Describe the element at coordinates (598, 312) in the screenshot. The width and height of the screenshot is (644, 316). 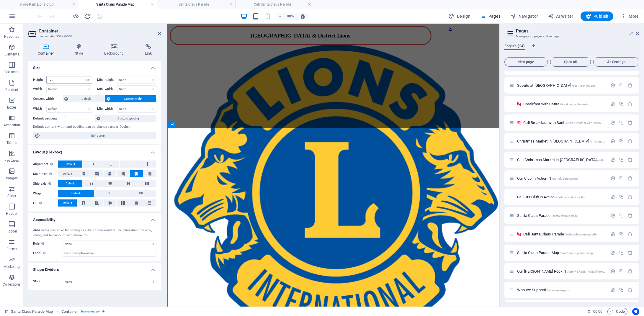
I see `span: 00 00` at that location.